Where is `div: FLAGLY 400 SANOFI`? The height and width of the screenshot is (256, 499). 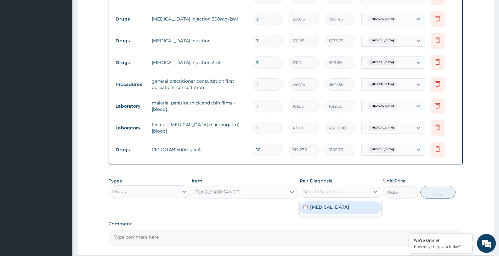
div: FLAGLY 400 SANOFI is located at coordinates (218, 192).